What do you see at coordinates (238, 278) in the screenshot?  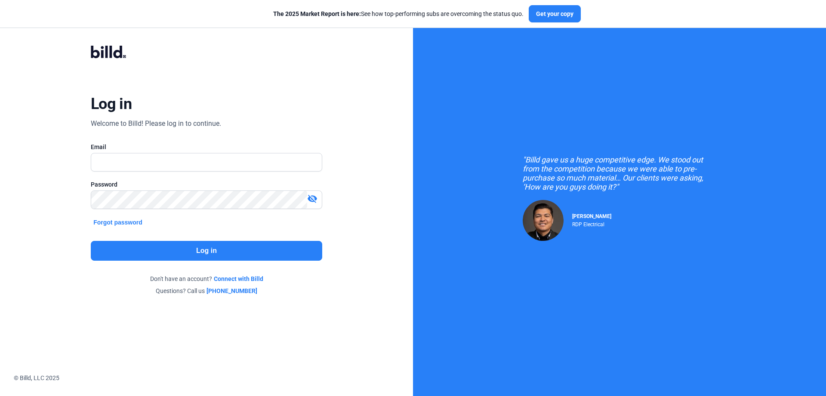 I see `a: Connect with Billd` at bounding box center [238, 278].